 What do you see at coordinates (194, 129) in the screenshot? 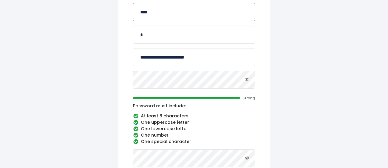
I see `li: One lowercase letter` at bounding box center [194, 129].